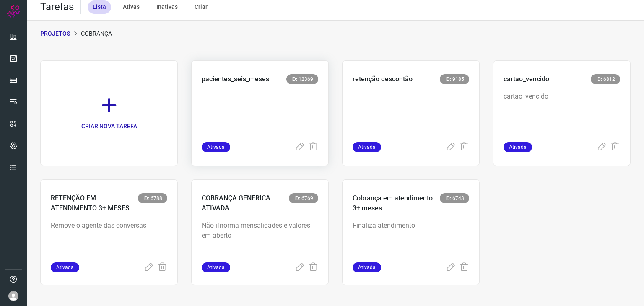 The height and width of the screenshot is (306, 644). What do you see at coordinates (201, 7) in the screenshot?
I see `div: Criar` at bounding box center [201, 7].